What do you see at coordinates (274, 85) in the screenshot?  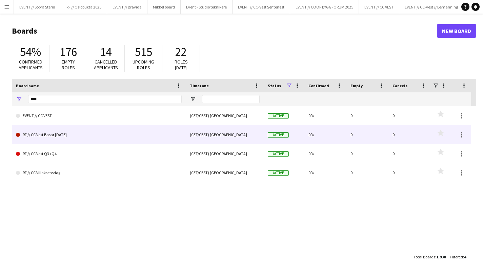 I see `span: Status` at bounding box center [274, 85].